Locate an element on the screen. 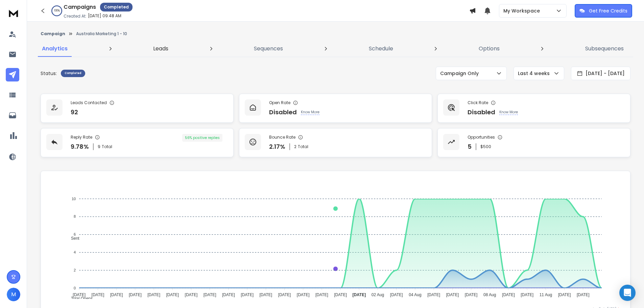  p: Campaign Only is located at coordinates (461, 73).